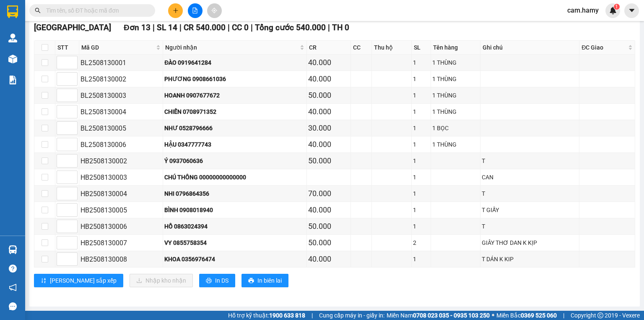  What do you see at coordinates (530, 47) in the screenshot?
I see `th: Ghi chú` at bounding box center [530, 47].